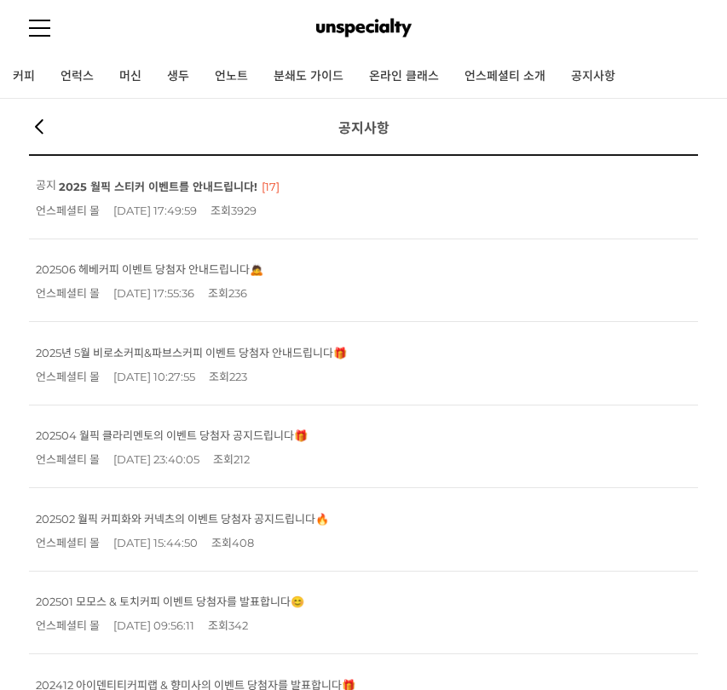 This screenshot has height=690, width=727. I want to click on a: 언스페셜티 소개, so click(505, 77).